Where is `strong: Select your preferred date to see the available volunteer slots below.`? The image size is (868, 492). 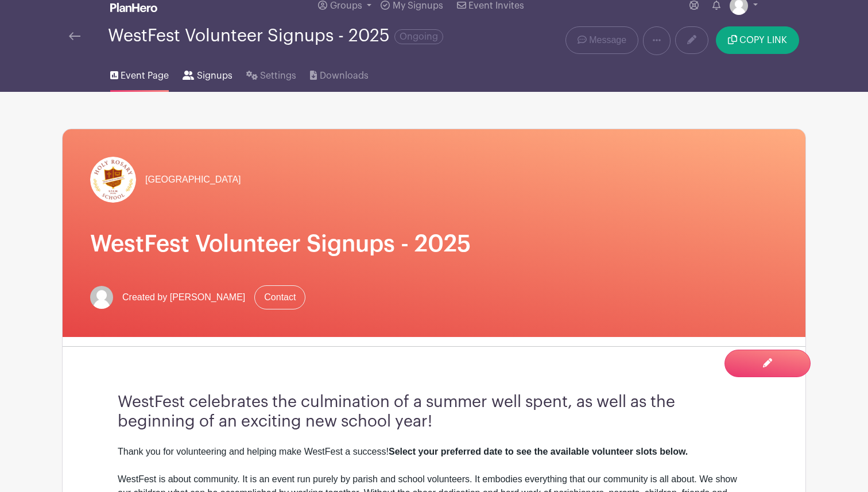
strong: Select your preferred date to see the available volunteer slots below. is located at coordinates (538, 451).